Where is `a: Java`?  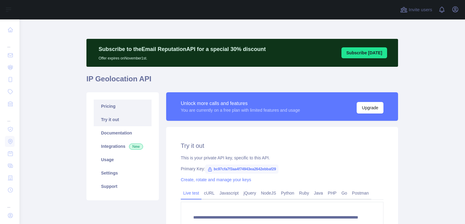
a: Java is located at coordinates (318, 193).